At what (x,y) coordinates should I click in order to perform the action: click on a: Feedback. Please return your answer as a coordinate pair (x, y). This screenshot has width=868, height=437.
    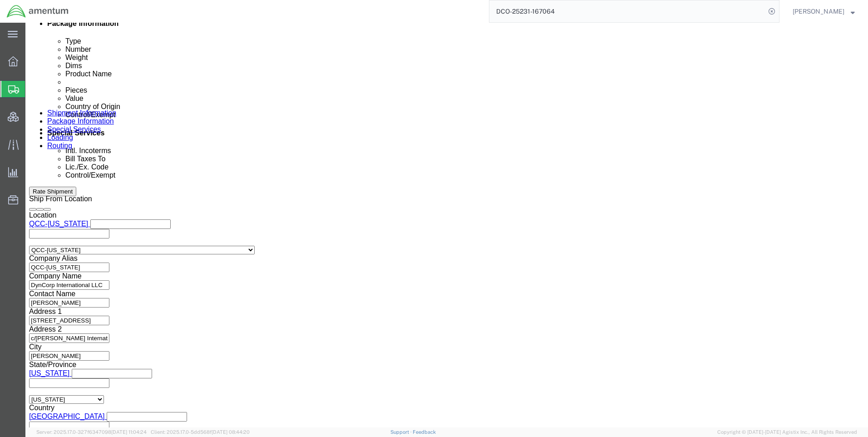
    Looking at the image, I should click on (424, 432).